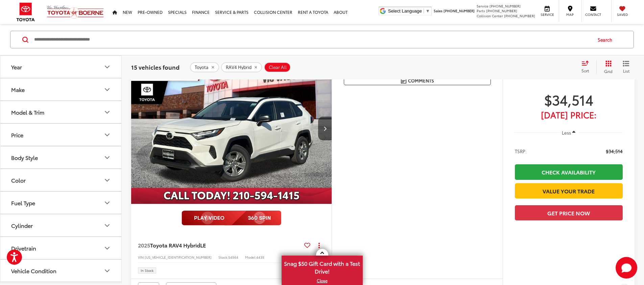 The image size is (644, 285). What do you see at coordinates (239, 67) in the screenshot?
I see `span: RAV4 Hybrid` at bounding box center [239, 67].